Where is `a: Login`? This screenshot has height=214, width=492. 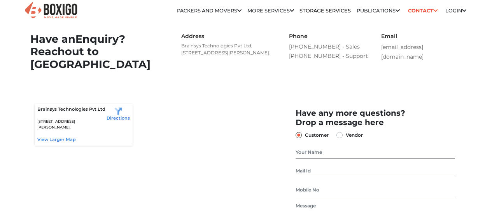 a: Login is located at coordinates (456, 11).